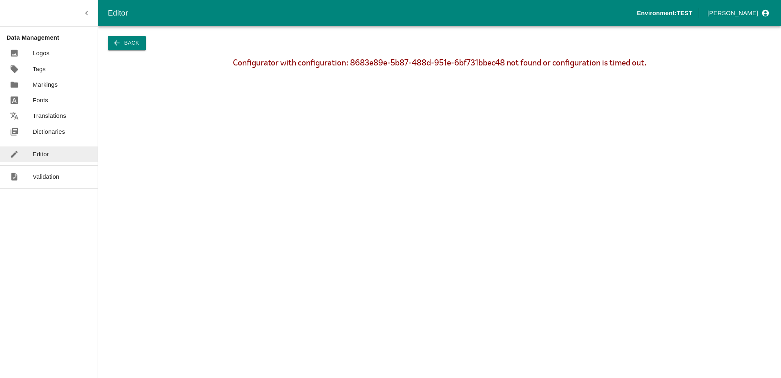 This screenshot has width=781, height=378. What do you see at coordinates (440, 63) in the screenshot?
I see `div: Configurator with configuration: 8683e89e-5b87-488d-951e-6bf731bbec48 not found or configuration ...` at bounding box center [440, 63].